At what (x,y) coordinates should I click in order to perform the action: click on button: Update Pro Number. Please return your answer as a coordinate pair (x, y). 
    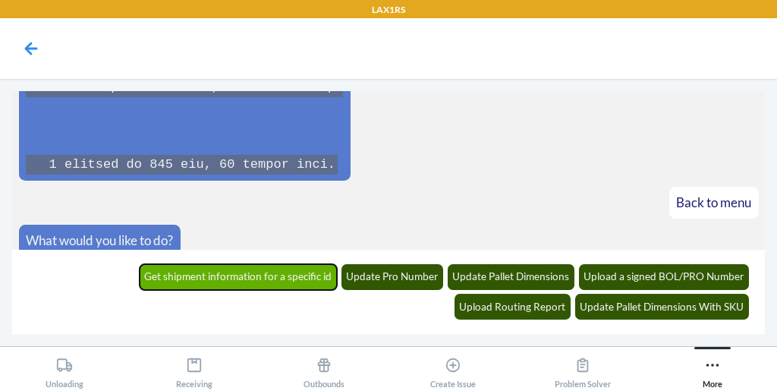
    Looking at the image, I should click on (392, 277).